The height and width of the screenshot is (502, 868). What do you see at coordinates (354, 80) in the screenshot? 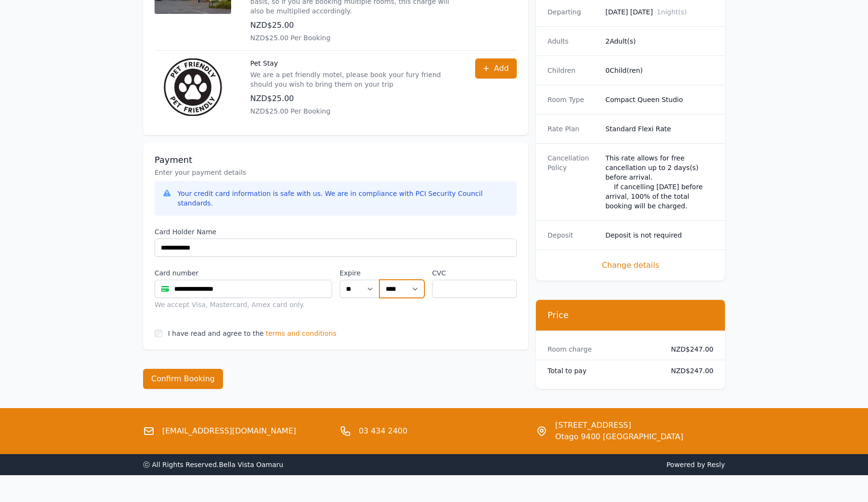
I see `p: We are a pet friendly motel, please book your fury friend should you wish to bring them on your trip` at bounding box center [354, 80].